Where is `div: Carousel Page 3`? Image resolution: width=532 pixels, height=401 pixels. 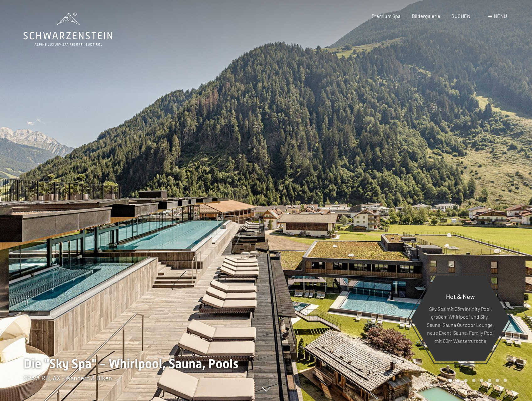
div: Carousel Page 3 is located at coordinates (466, 380).